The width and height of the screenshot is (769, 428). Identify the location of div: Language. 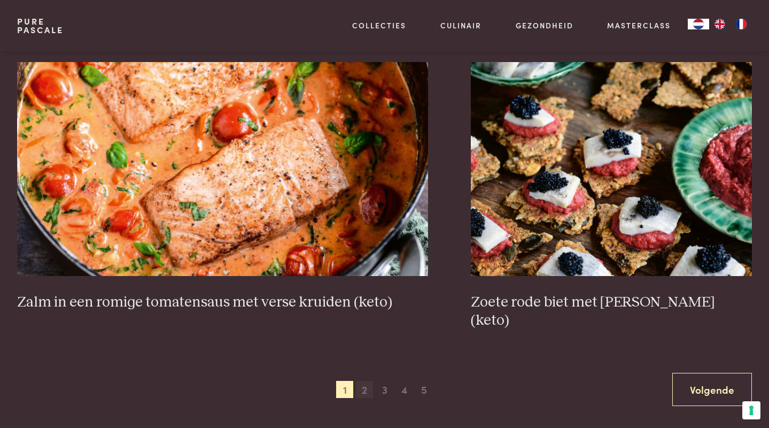
(699, 24).